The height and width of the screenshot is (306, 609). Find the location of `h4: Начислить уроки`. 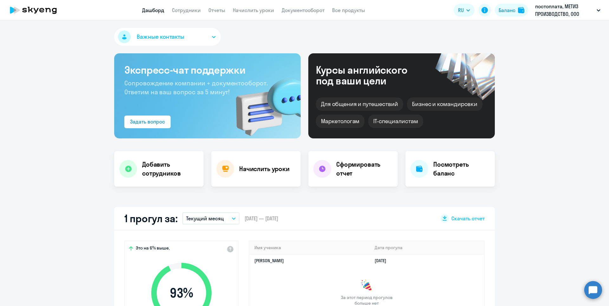

h4: Начислить уроки is located at coordinates (264, 169).